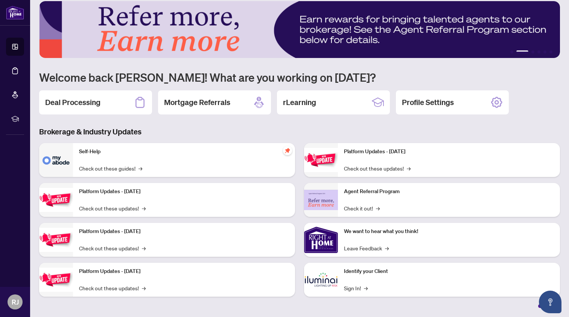 The image size is (569, 317). Describe the element at coordinates (56, 199) in the screenshot. I see `img: Platform Updates - September 16, 2025` at that location.